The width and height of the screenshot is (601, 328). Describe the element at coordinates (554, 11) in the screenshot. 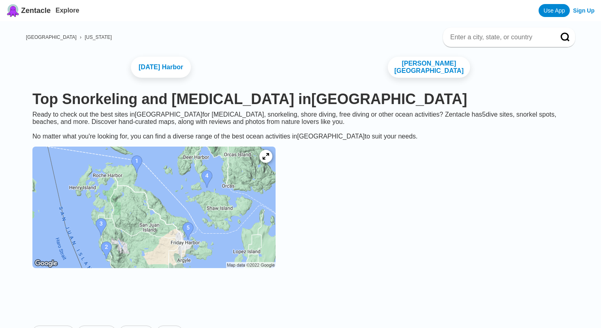

I see `a: Use App` at that location.